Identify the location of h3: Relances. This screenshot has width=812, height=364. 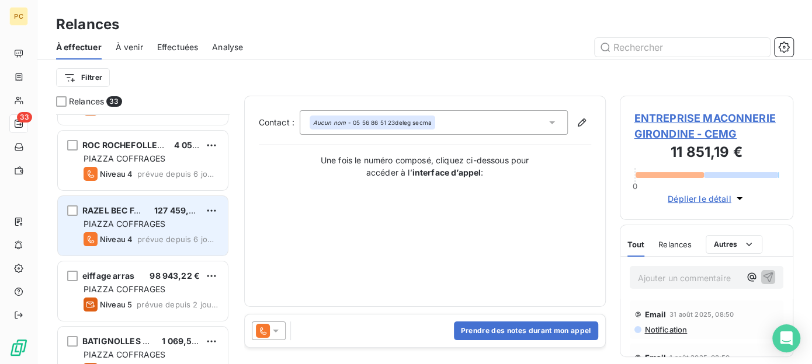
(88, 25).